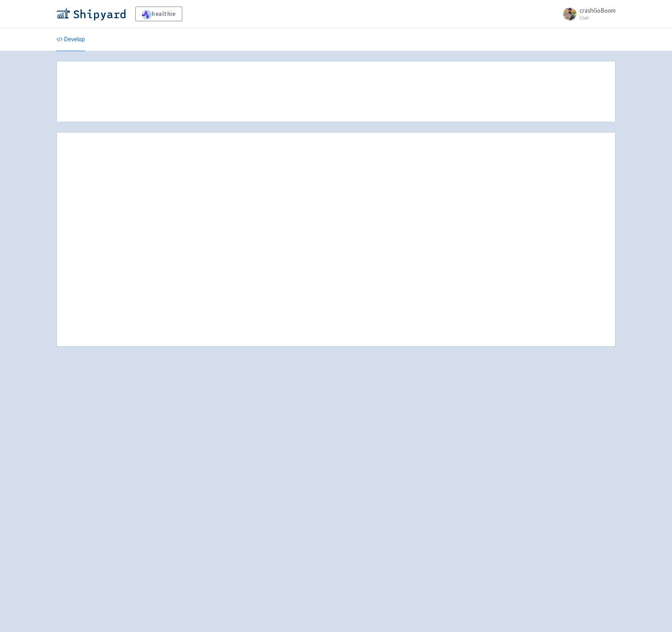 The width and height of the screenshot is (672, 632). Describe the element at coordinates (159, 14) in the screenshot. I see `a: healthie` at that location.